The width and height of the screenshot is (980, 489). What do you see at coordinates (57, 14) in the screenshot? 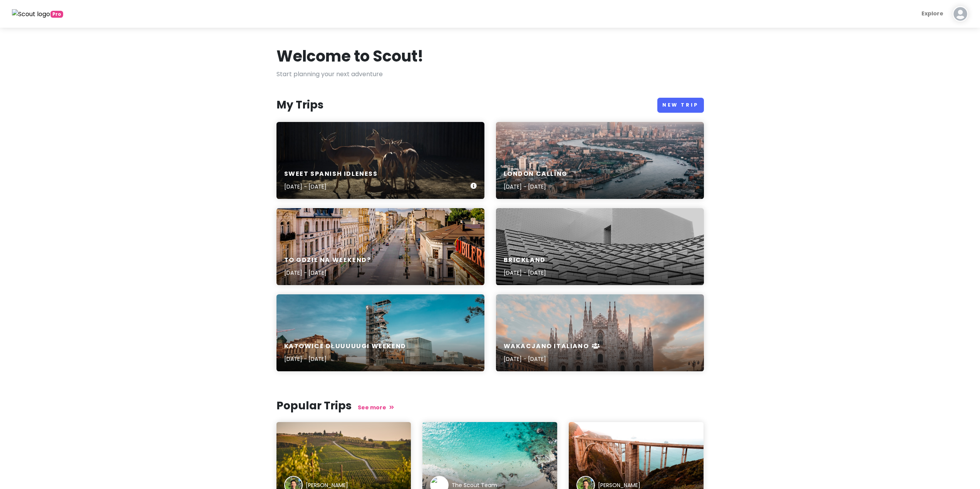
I see `span: greetings, globetrotter` at bounding box center [57, 14].